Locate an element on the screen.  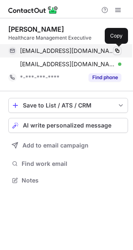
button: AI write personalized message is located at coordinates (68, 125).